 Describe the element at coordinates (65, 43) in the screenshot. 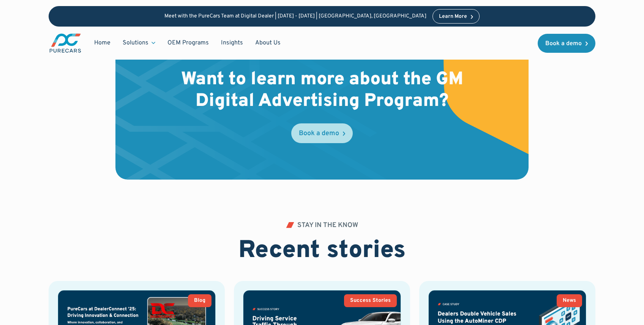

I see `img: purecars logo` at that location.